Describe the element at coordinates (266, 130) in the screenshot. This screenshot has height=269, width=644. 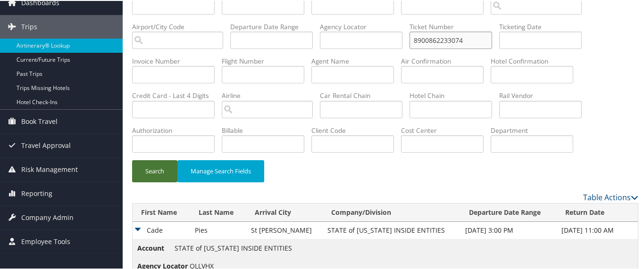
I see `label: Billable` at that location.